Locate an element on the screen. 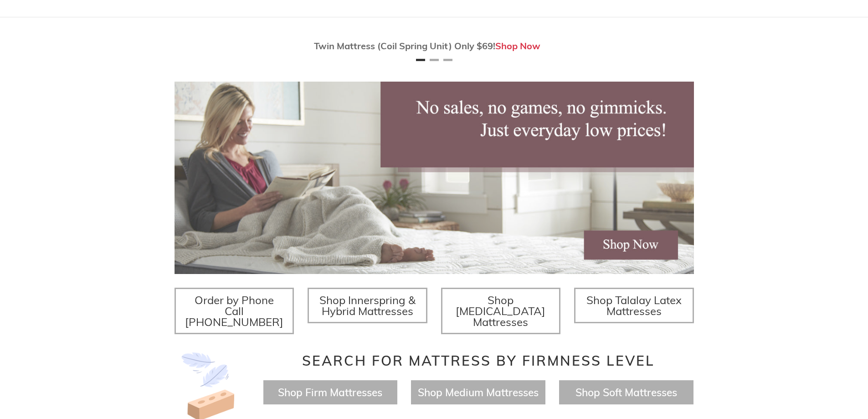 The image size is (868, 419). span: Twin Mattress (Coil Spring Unit) Only $69! is located at coordinates (405, 46).